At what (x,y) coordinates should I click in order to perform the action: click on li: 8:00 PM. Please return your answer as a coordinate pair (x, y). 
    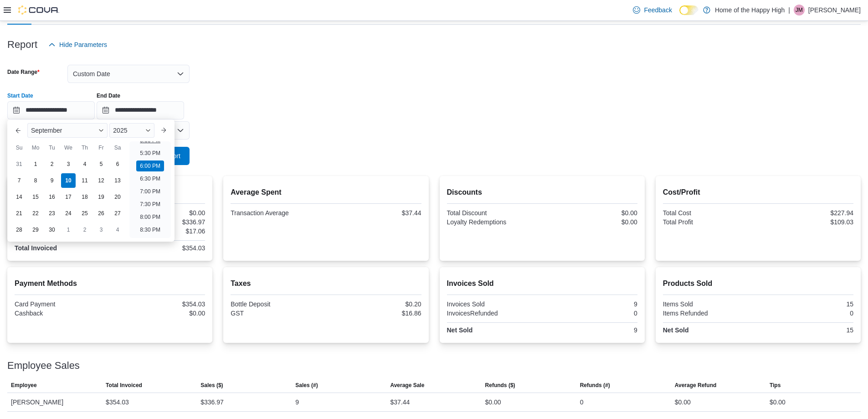
    Looking at the image, I should click on (150, 217).